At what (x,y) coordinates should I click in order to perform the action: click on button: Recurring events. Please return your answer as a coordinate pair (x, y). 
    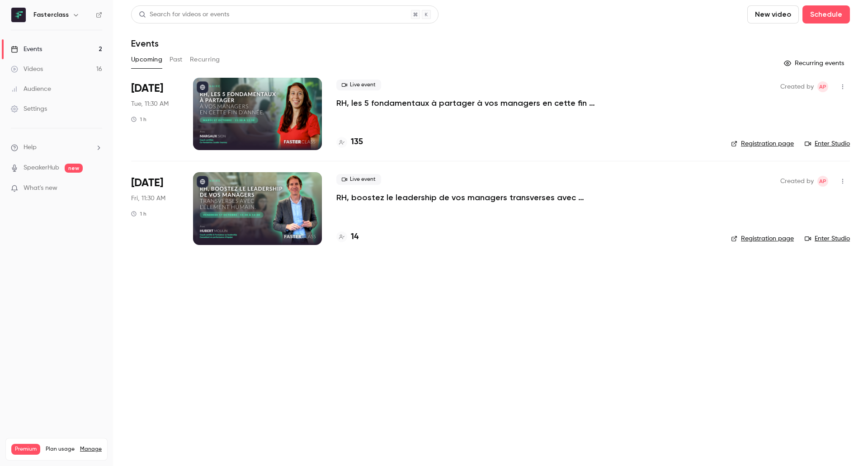
    Looking at the image, I should click on (815, 63).